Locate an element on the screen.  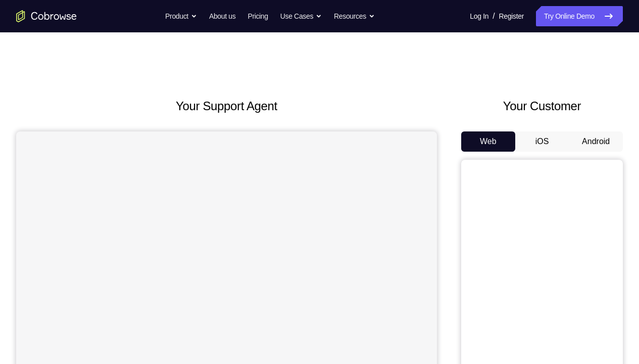
a: Pricing is located at coordinates (258, 16).